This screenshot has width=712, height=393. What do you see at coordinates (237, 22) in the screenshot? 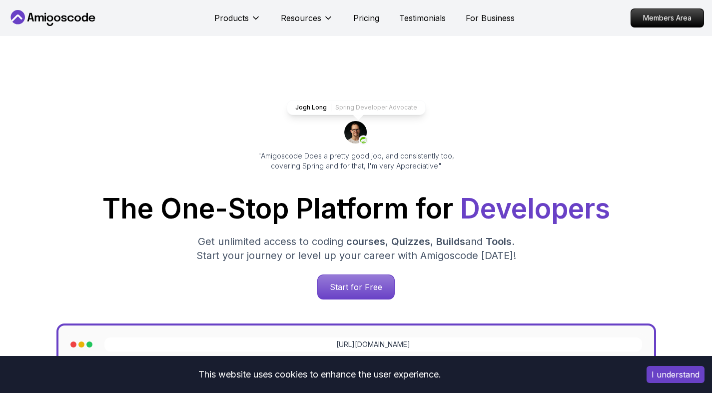
I see `button: Products` at bounding box center [237, 22].